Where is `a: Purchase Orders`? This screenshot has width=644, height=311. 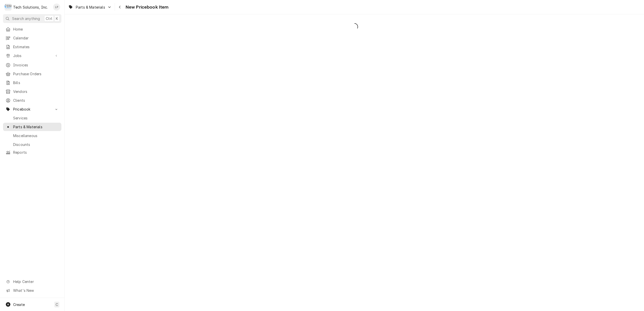 a: Purchase Orders is located at coordinates (32, 74).